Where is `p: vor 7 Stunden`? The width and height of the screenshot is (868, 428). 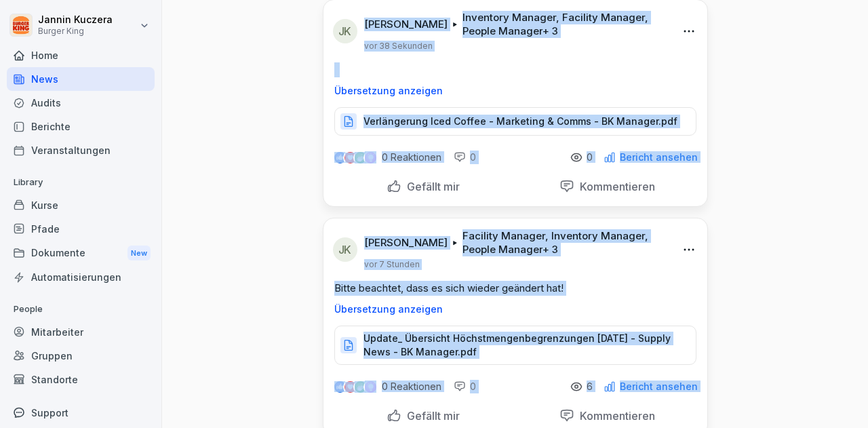 p: vor 7 Stunden is located at coordinates (392, 264).